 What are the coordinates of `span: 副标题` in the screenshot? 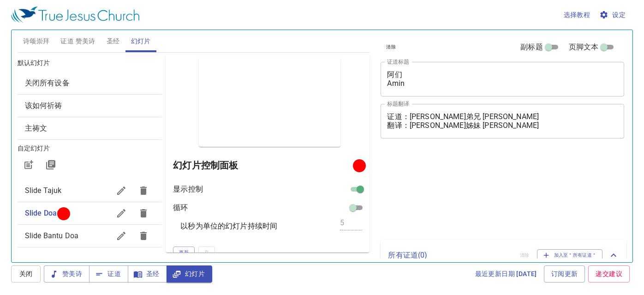 It's located at (531, 47).